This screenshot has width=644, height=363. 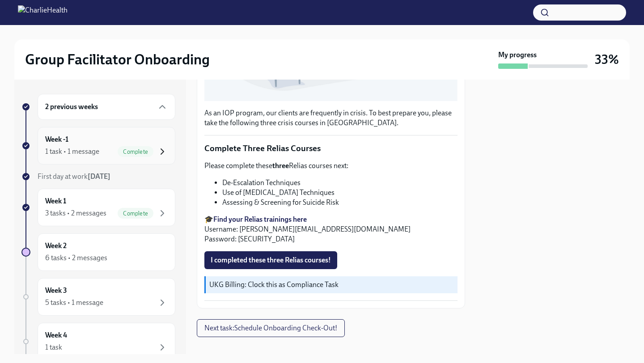 What do you see at coordinates (517, 55) in the screenshot?
I see `strong: My progress` at bounding box center [517, 55].